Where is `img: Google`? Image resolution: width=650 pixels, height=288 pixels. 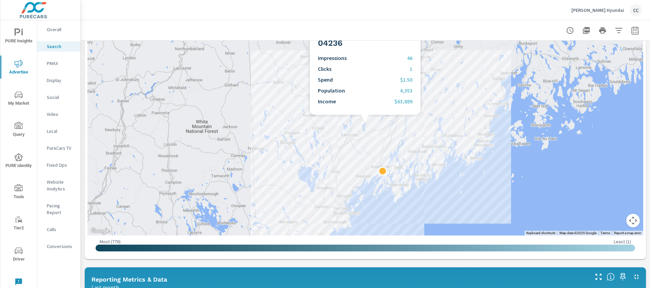 img: Google is located at coordinates (100, 231).